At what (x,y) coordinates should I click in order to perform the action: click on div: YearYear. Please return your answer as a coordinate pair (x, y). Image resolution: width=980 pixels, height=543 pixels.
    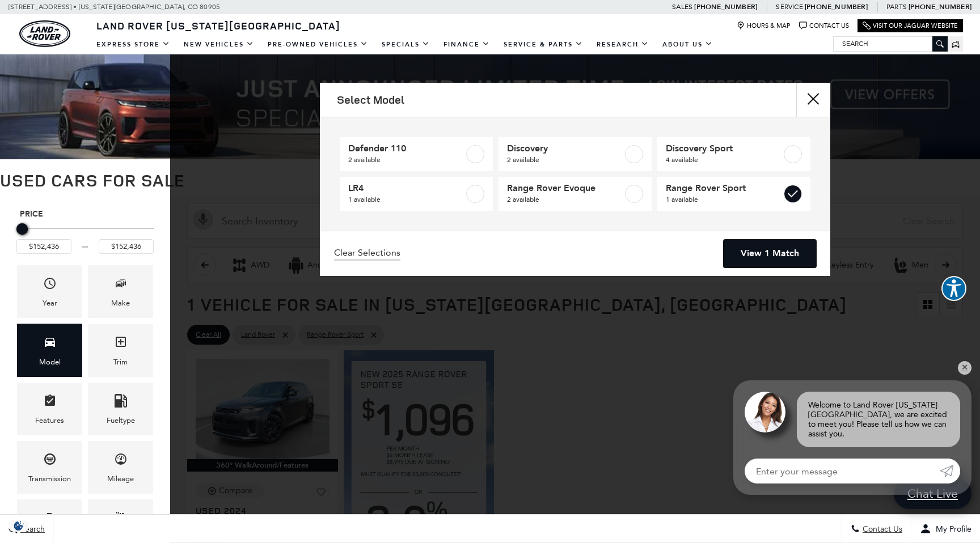
    Looking at the image, I should click on (50, 291).